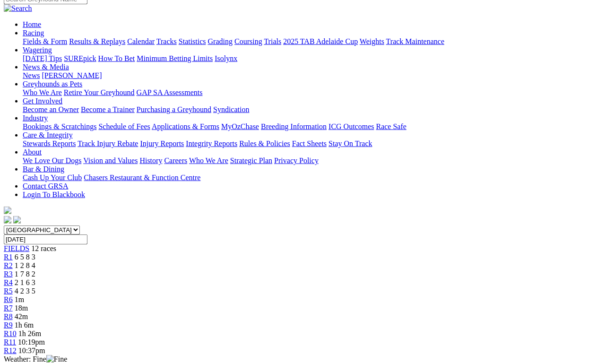  Describe the element at coordinates (8, 282) in the screenshot. I see `a: R4` at that location.